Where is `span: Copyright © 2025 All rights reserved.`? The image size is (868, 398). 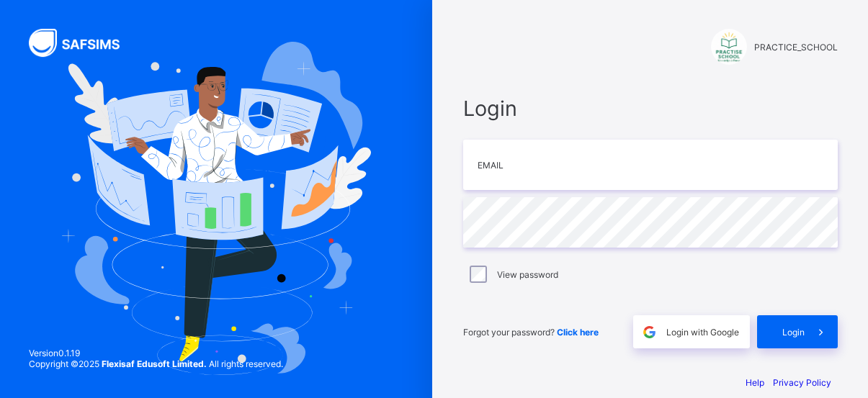
span: Copyright © 2025 All rights reserved. is located at coordinates (156, 363).